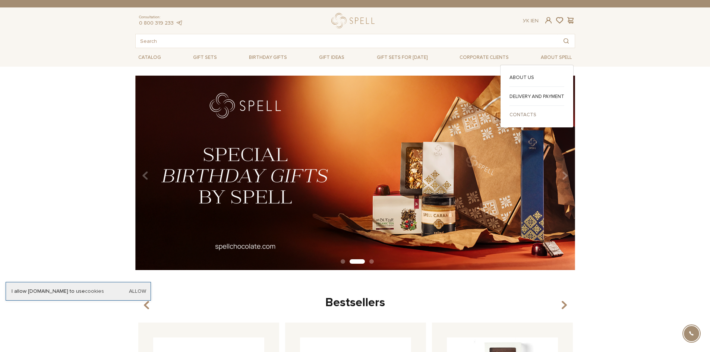  What do you see at coordinates (537, 96) in the screenshot?
I see `div: Catalog` at bounding box center [537, 96].